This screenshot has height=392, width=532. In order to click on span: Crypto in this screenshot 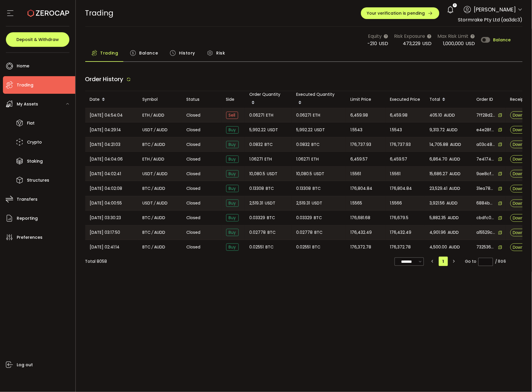, I will do `click(34, 142)`.